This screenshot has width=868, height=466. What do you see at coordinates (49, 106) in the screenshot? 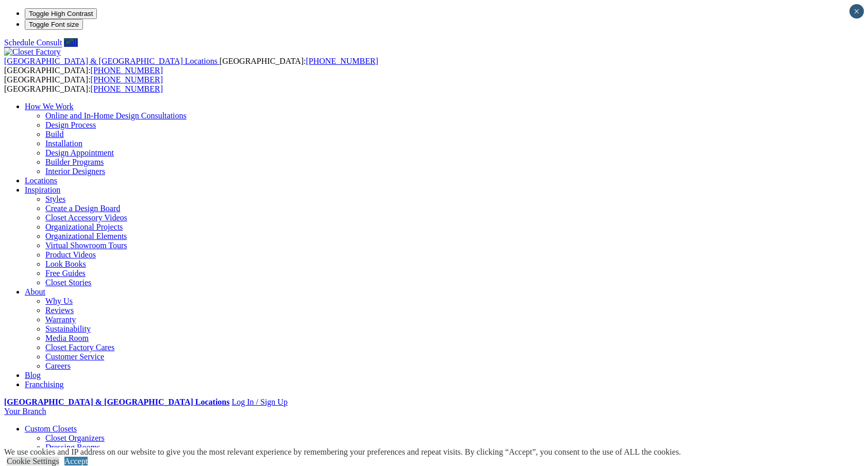
I see `a: How We Work` at bounding box center [49, 106].